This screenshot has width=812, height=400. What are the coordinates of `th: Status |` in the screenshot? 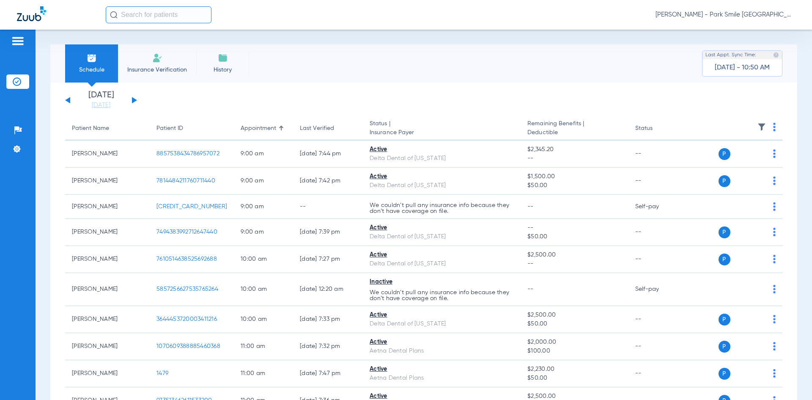 It's located at (442, 129).